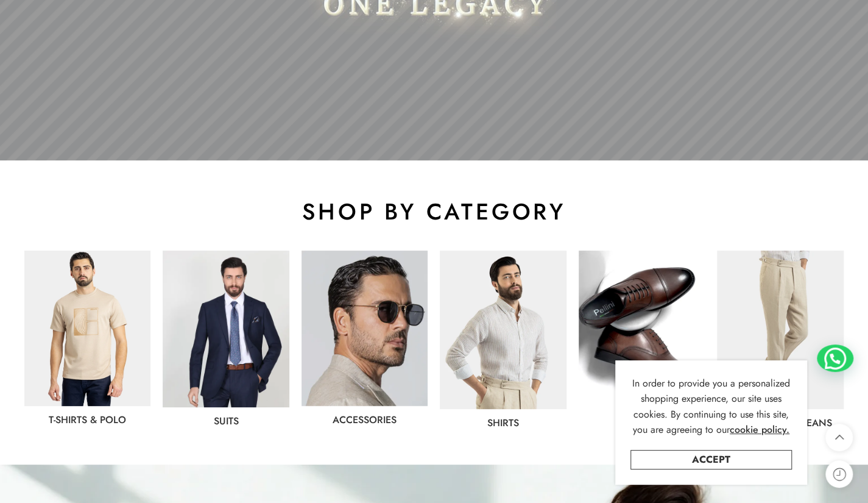 The height and width of the screenshot is (503, 868). What do you see at coordinates (711, 460) in the screenshot?
I see `a: Accept` at bounding box center [711, 460].